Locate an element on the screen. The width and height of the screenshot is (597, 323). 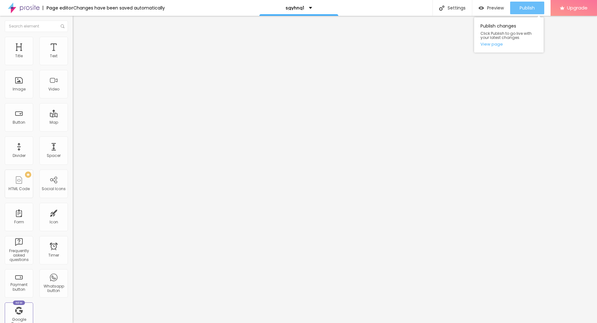
div: Changes have been saved automatically is located at coordinates (119, 8).